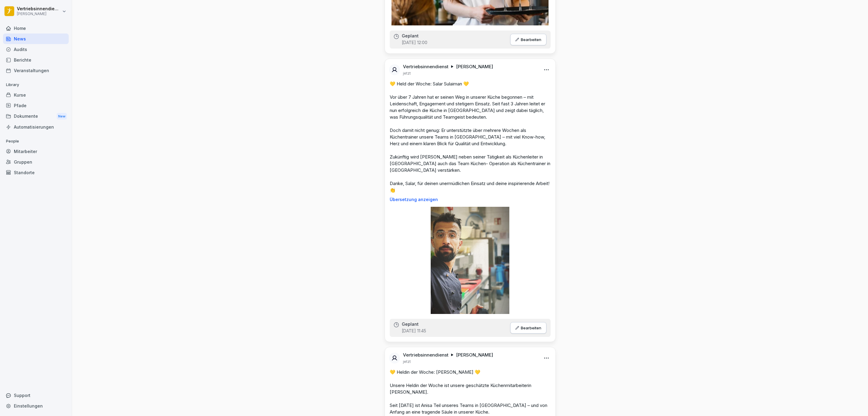  What do you see at coordinates (36, 162) in the screenshot?
I see `a: Gruppen` at bounding box center [36, 162].